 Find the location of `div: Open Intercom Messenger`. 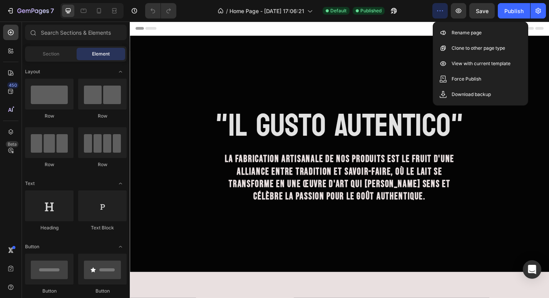

div: Open Intercom Messenger is located at coordinates (533, 269).